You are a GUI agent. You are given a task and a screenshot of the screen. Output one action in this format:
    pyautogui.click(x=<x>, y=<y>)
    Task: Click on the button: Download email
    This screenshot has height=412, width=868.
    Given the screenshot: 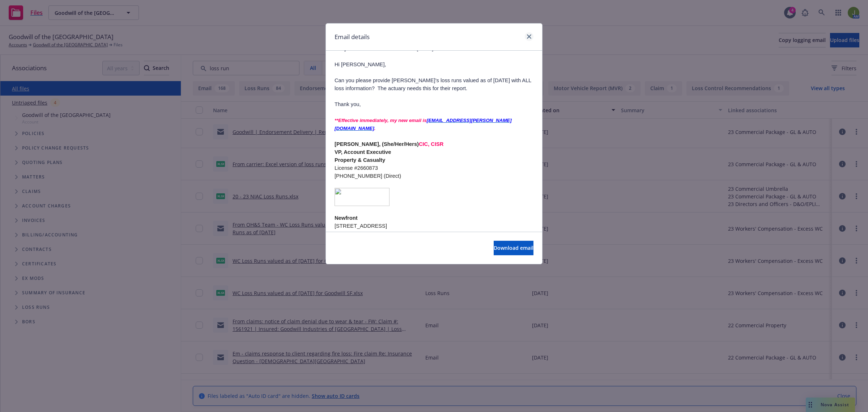 What is the action you would take?
    pyautogui.click(x=514, y=248)
    